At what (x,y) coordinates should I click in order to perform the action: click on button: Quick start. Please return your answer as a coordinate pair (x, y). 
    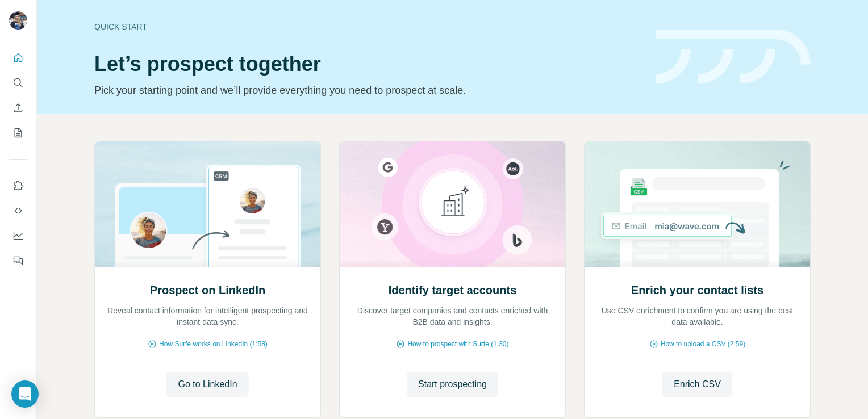
    Looking at the image, I should click on (18, 58).